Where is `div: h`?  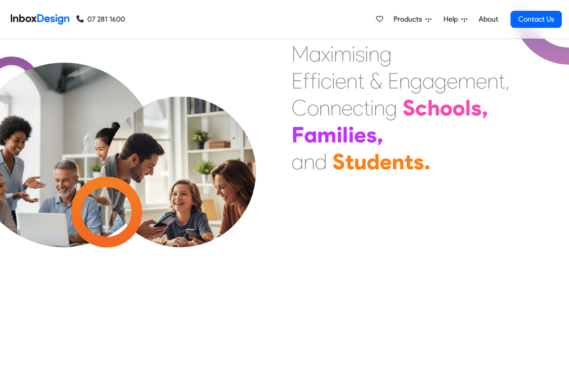 div: h is located at coordinates (434, 108).